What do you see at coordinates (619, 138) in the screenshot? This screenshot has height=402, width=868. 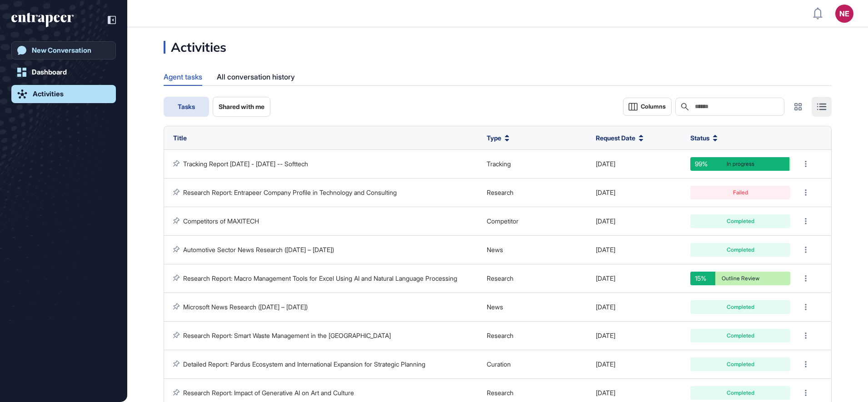 I see `button: Request Date` at bounding box center [619, 138].